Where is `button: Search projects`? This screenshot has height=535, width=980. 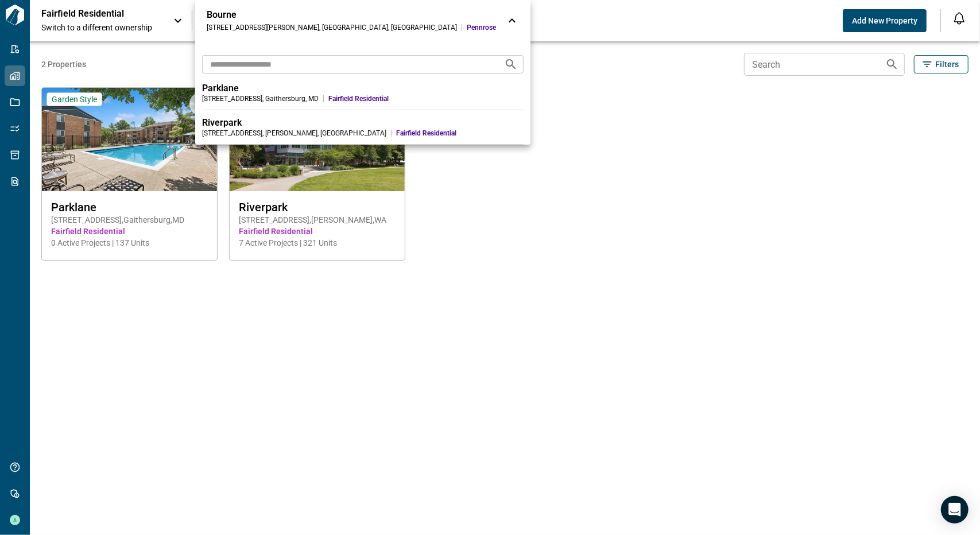 button: Search projects is located at coordinates (511, 64).